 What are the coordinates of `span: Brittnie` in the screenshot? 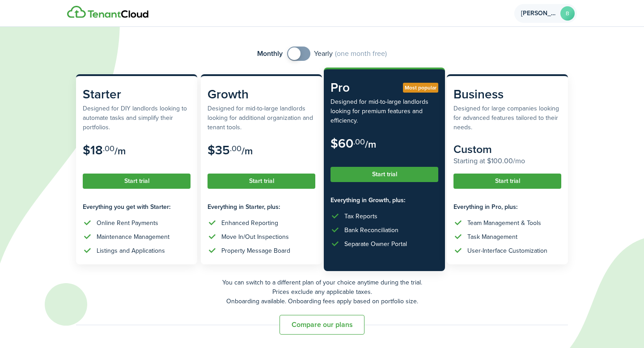 It's located at (539, 13).